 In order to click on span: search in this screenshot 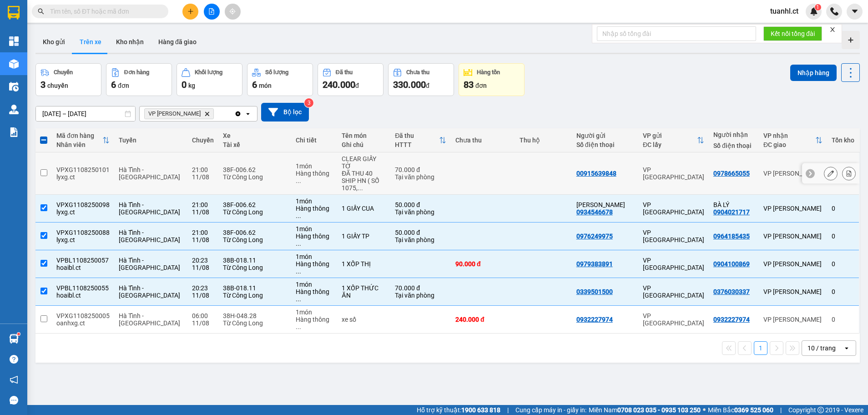, I will do `click(41, 11)`.